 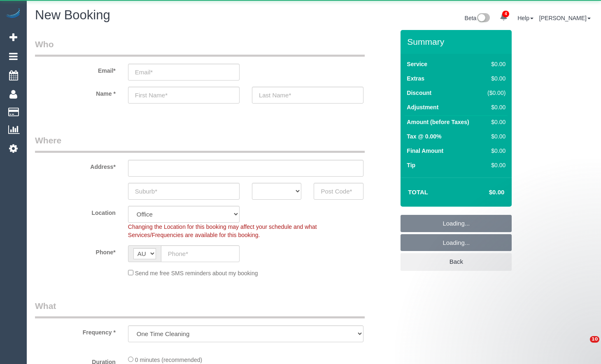 I want to click on label: Service, so click(x=417, y=64).